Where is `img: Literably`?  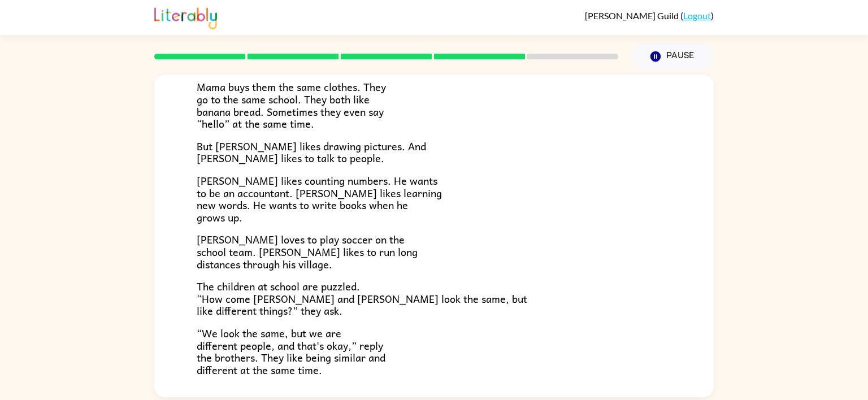
img: Literably is located at coordinates (185, 17).